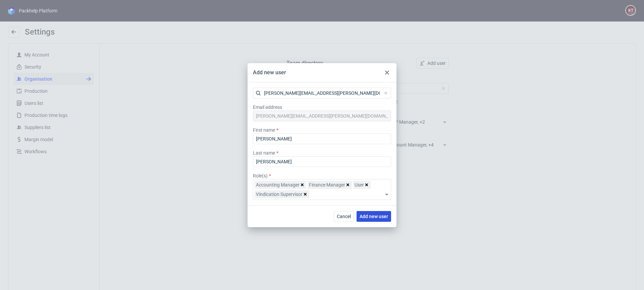  What do you see at coordinates (359, 185) in the screenshot?
I see `span: User` at bounding box center [359, 185].